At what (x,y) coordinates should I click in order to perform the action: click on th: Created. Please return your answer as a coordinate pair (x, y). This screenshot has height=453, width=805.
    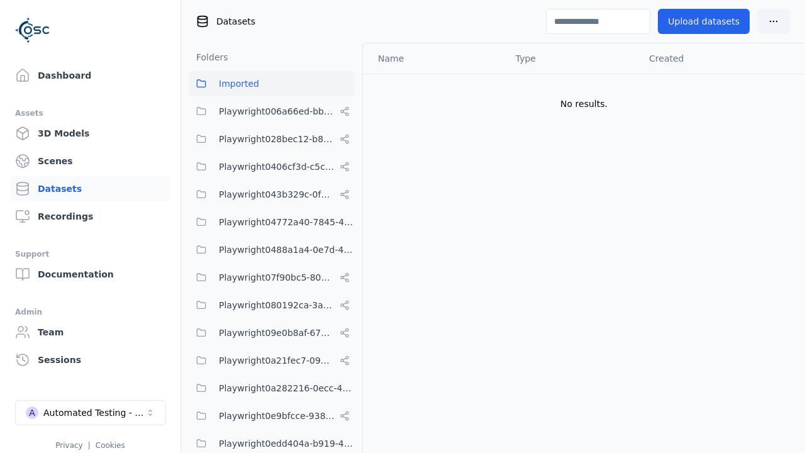
    Looking at the image, I should click on (712, 59).